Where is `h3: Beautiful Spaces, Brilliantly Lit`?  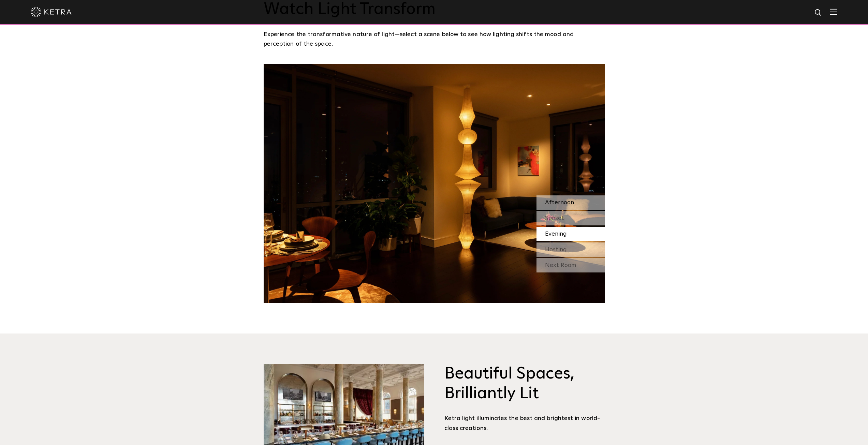 h3: Beautiful Spaces, Brilliantly Lit is located at coordinates (524, 384).